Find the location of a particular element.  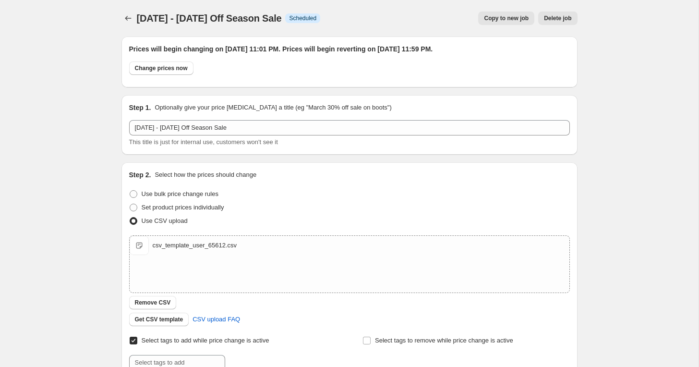

span: Set product prices individually is located at coordinates (183, 207).